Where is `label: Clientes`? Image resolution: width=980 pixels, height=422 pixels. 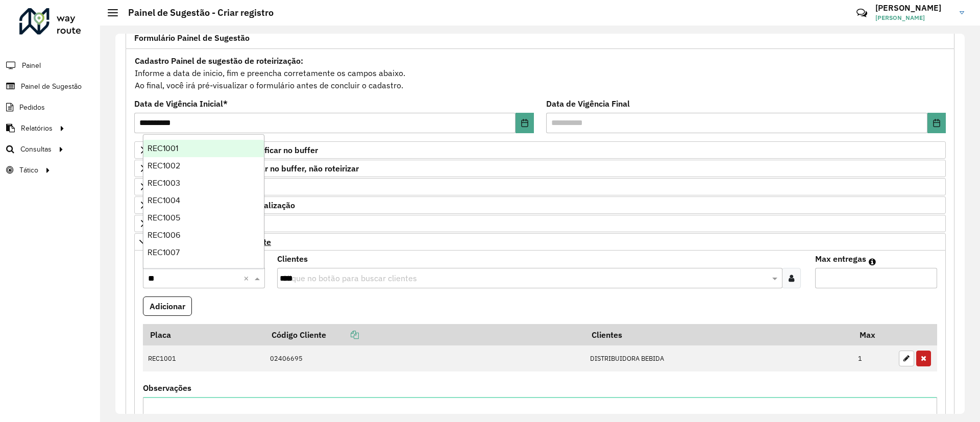 label: Clientes is located at coordinates (293, 259).